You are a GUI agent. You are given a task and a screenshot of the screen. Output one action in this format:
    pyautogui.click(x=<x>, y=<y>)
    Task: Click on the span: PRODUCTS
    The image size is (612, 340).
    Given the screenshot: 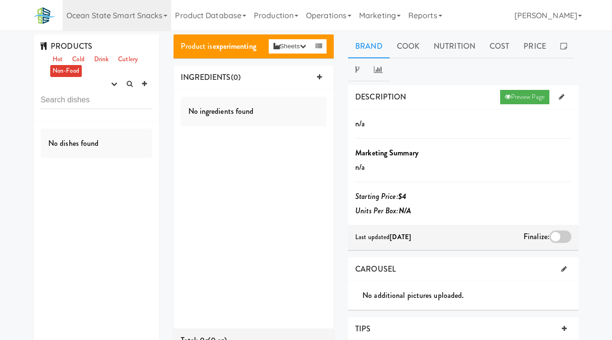 What is the action you would take?
    pyautogui.click(x=66, y=46)
    